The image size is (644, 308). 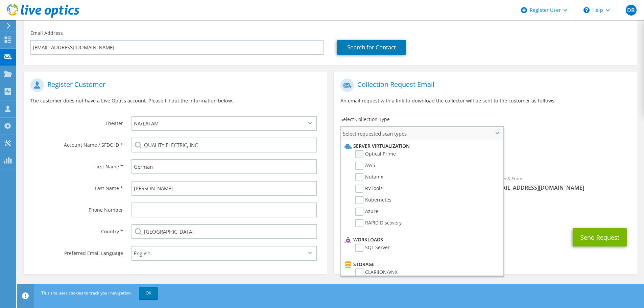 I want to click on a: Search for Contact, so click(x=372, y=47).